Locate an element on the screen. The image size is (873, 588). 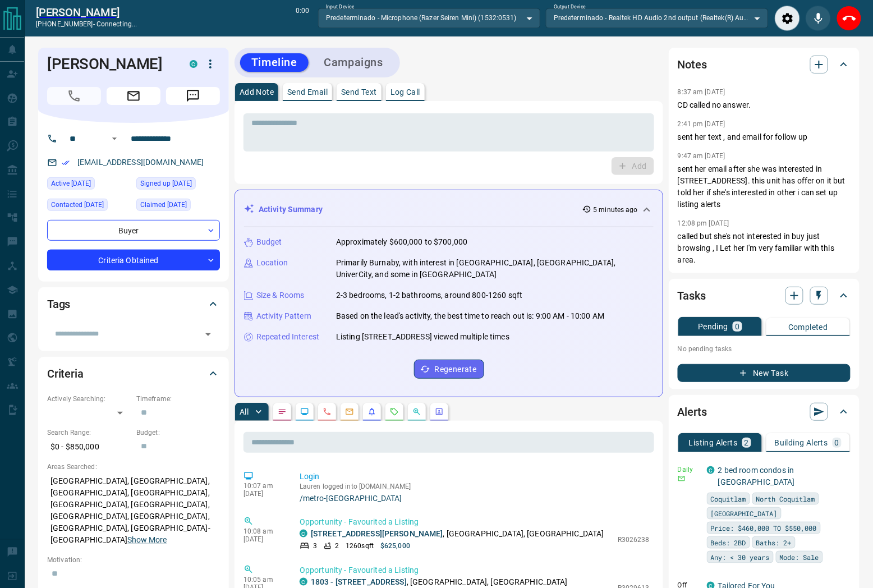
div: Predeterminado - Microphone (Razer Seiren Mini) (1532:0531) is located at coordinates (430, 18).